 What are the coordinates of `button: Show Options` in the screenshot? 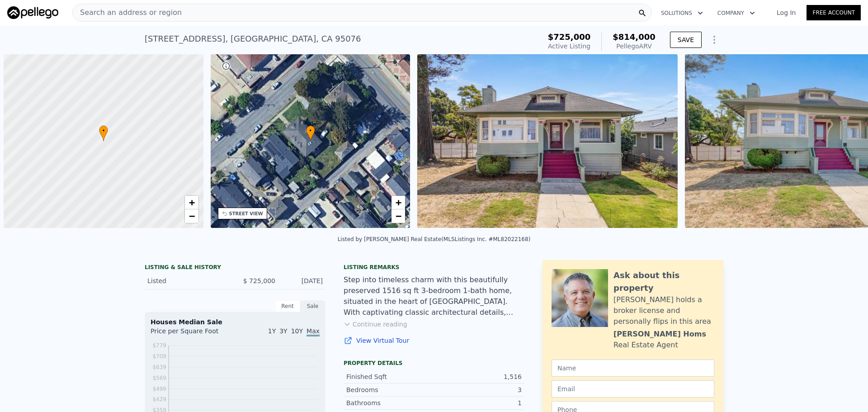 It's located at (714, 40).